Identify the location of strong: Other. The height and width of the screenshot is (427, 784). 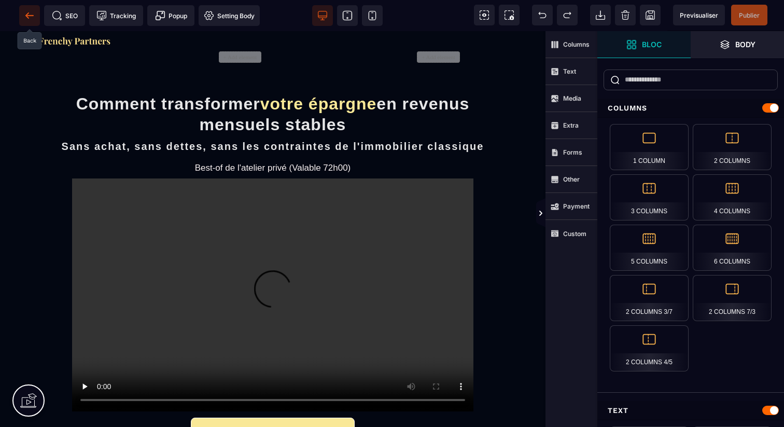
(571, 179).